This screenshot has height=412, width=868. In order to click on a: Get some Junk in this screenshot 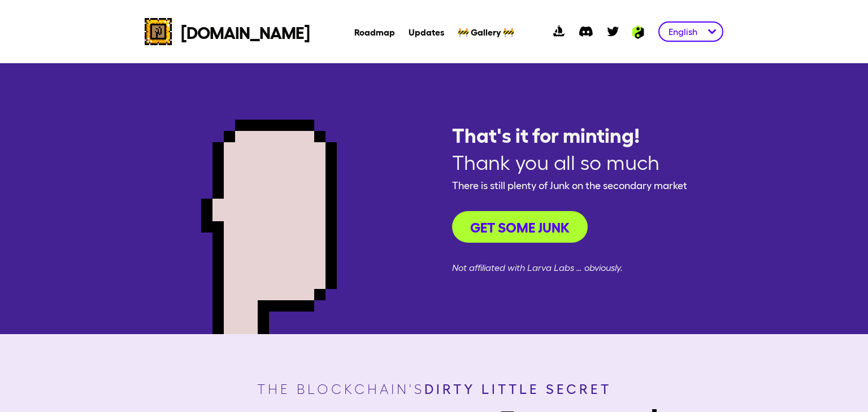, I will do `click(570, 227)`.